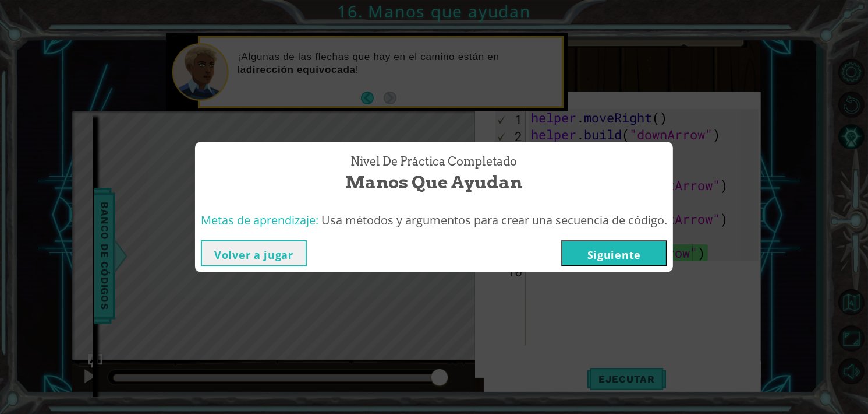  What do you see at coordinates (614, 253) in the screenshot?
I see `button: Siguiente` at bounding box center [614, 253].